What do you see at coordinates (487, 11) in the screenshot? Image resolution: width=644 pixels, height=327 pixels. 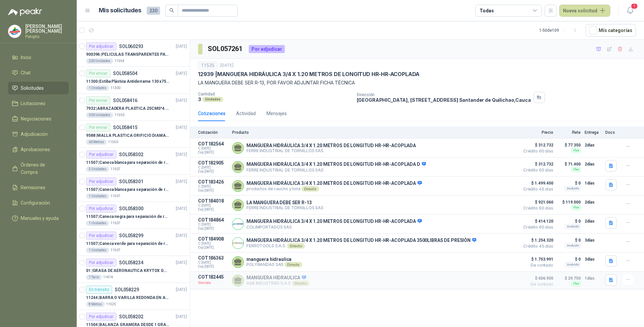 I see `div: Todas` at bounding box center [487, 11].